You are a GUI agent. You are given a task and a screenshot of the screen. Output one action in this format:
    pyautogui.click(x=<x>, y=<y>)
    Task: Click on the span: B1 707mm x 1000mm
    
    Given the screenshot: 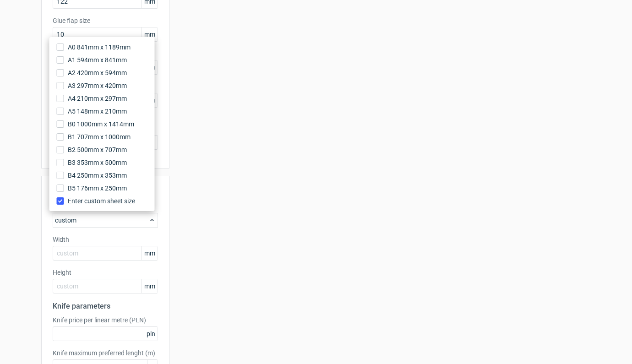 What is the action you would take?
    pyautogui.click(x=99, y=137)
    